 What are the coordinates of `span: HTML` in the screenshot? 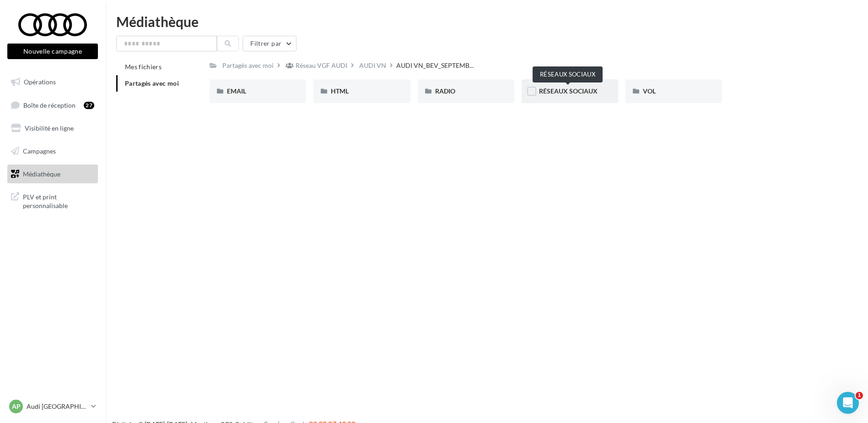 It's located at (340, 91).